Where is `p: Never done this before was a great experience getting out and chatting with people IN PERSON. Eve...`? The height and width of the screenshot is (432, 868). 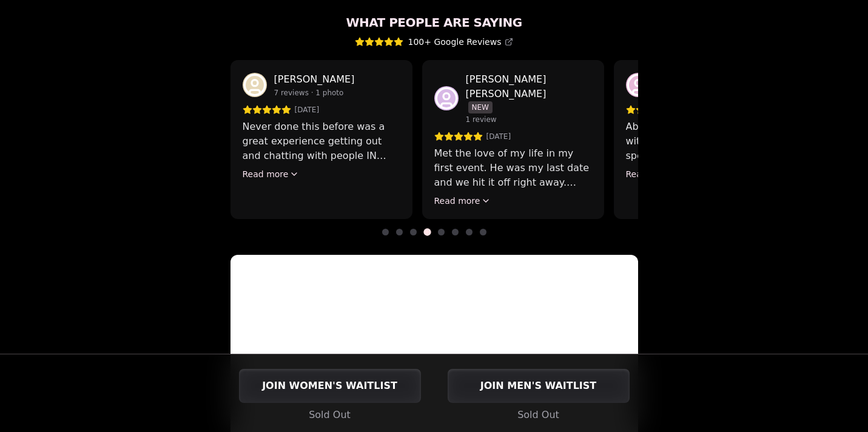
p: Never done this before was a great experience getting out and chatting with people IN PERSON. Eve... is located at coordinates (321, 141).